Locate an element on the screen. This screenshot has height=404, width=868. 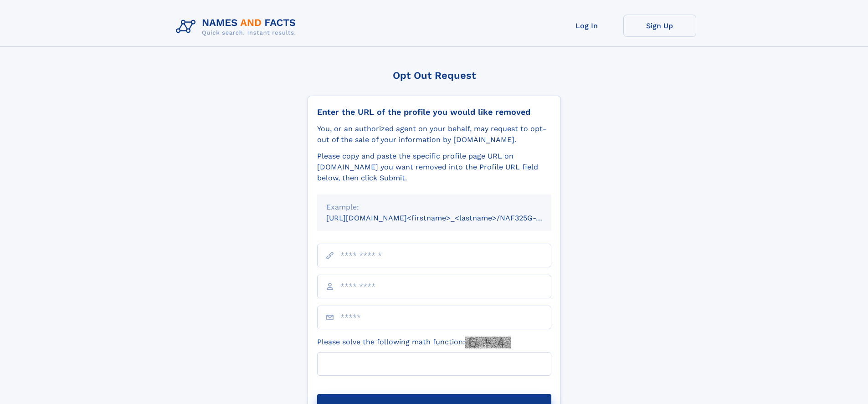
label: Please solve the following math function: is located at coordinates (413, 343).